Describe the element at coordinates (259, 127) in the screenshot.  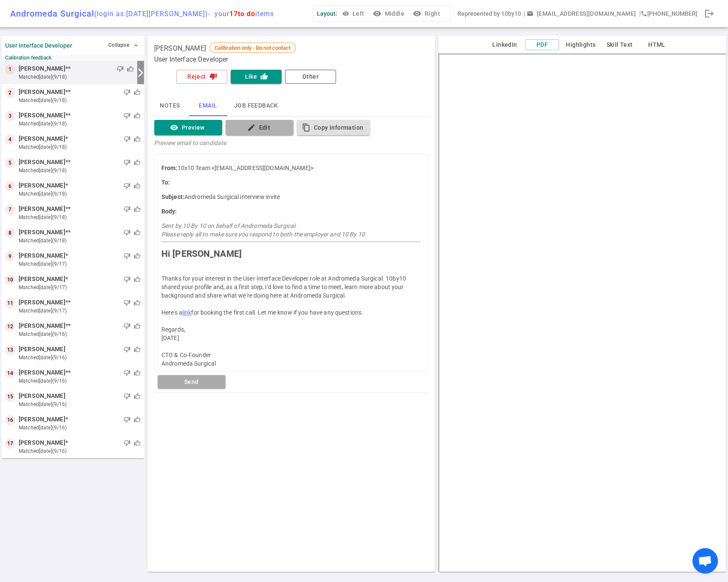
I see `button: editEdit` at that location.